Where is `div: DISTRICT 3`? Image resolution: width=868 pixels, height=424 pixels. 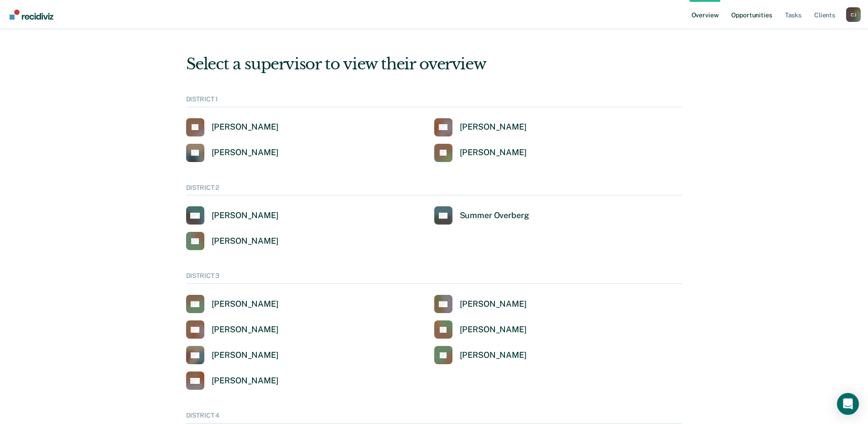
div: DISTRICT 3 is located at coordinates (434, 278).